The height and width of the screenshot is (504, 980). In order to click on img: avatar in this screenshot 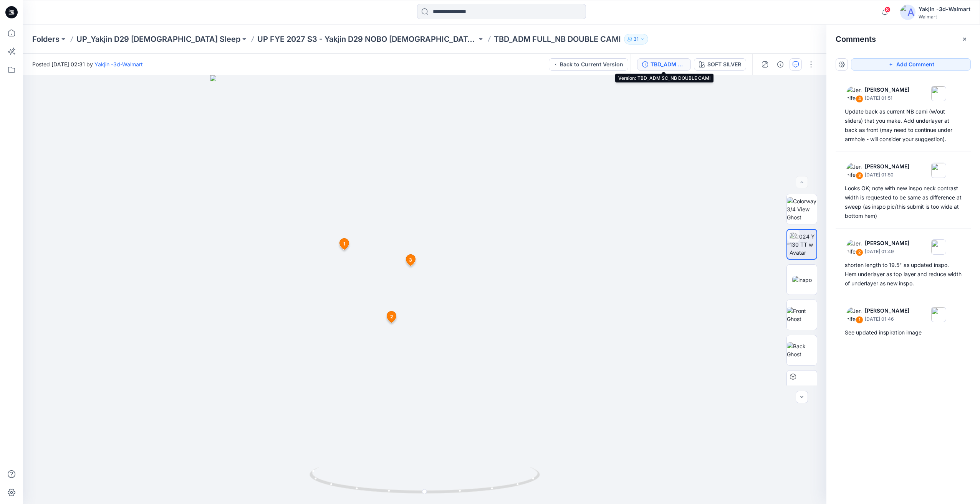, I will do `click(908, 12)`.